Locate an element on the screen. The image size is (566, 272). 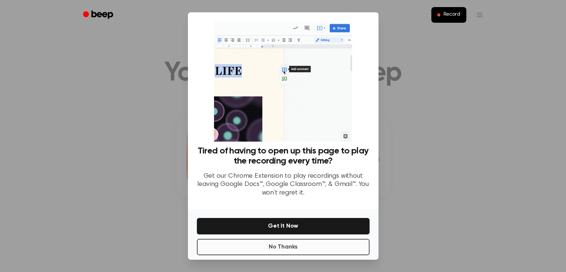
button: Get It Now is located at coordinates (283, 226).